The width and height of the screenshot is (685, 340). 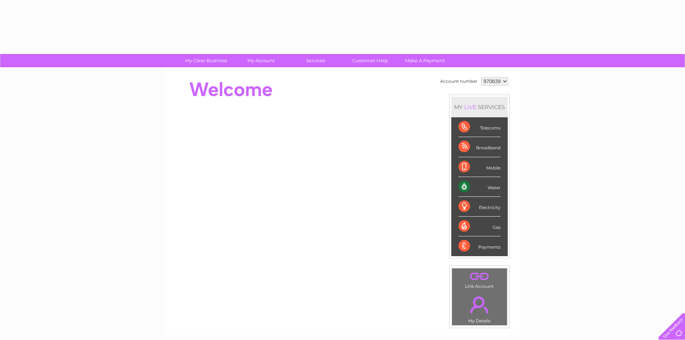 I want to click on a: My Account, so click(x=261, y=60).